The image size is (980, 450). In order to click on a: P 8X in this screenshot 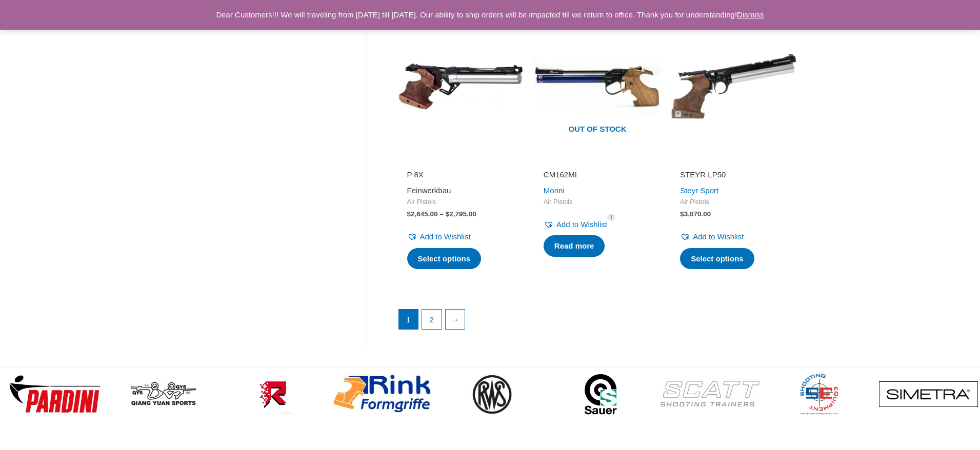, I will do `click(461, 176)`.